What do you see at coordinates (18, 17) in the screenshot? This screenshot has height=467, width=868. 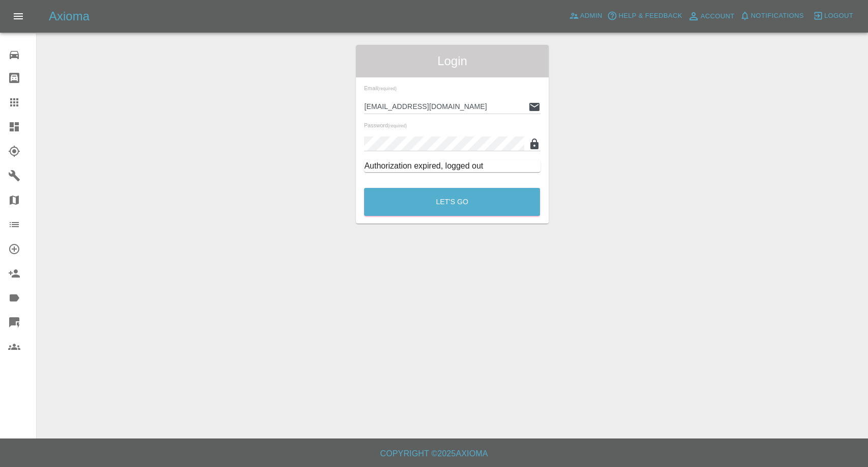 I see `button: Open drawer` at bounding box center [18, 17].